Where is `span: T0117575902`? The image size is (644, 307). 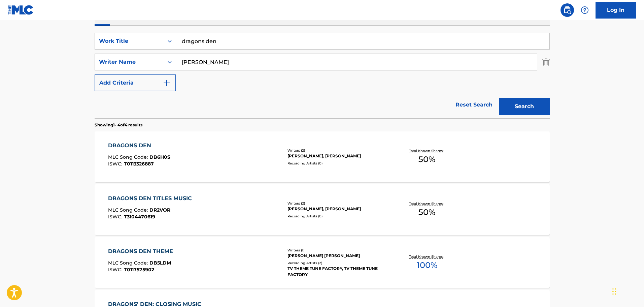
span: T0117575902 is located at coordinates (139, 269).